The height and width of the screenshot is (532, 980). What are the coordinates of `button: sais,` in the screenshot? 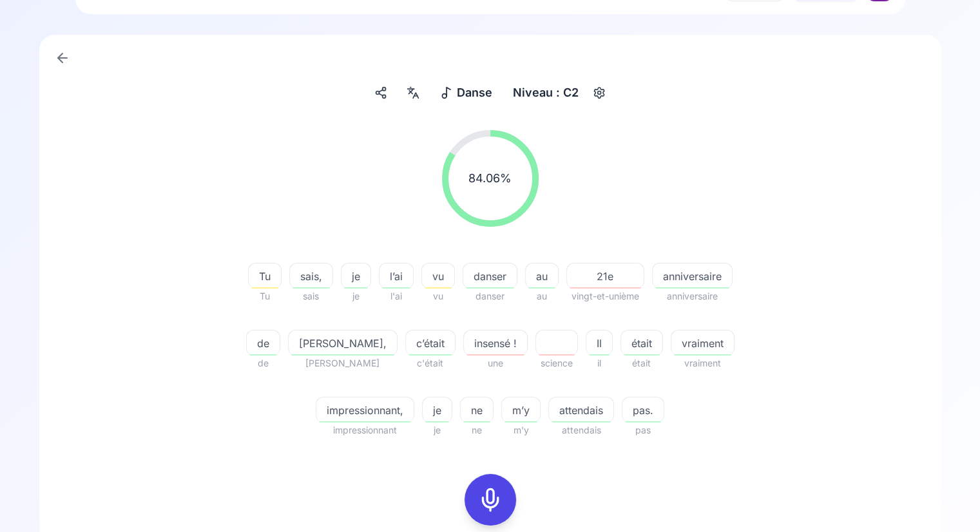 It's located at (312, 276).